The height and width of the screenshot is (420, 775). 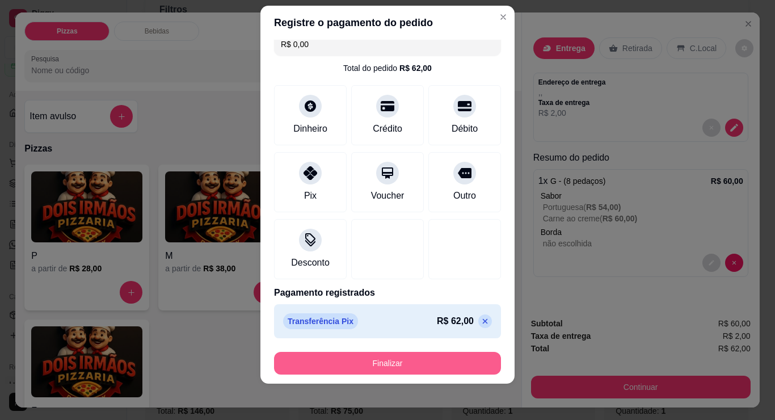 What do you see at coordinates (388, 129) in the screenshot?
I see `div: Crédito` at bounding box center [388, 129].